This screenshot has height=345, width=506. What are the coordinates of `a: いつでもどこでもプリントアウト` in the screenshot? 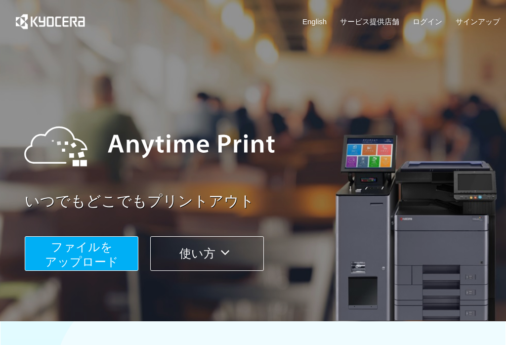 It's located at (265, 201).